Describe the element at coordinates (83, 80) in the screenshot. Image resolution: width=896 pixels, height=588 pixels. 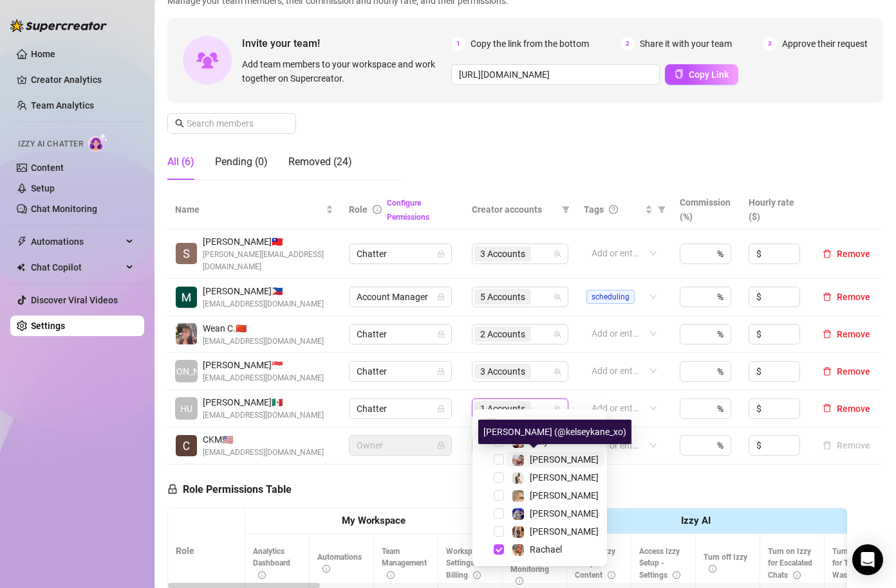
I see `a: Creator Analytics` at that location.